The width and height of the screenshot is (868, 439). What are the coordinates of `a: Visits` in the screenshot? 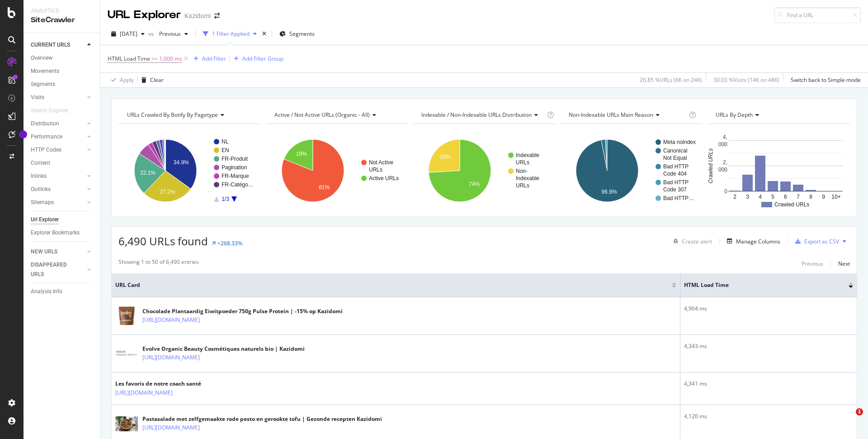 It's located at (57, 97).